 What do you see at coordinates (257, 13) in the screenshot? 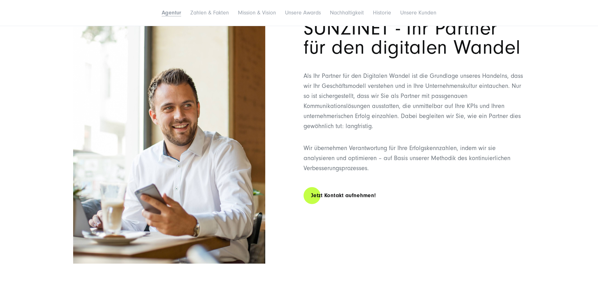
I see `a: Mission & Vision` at bounding box center [257, 13].